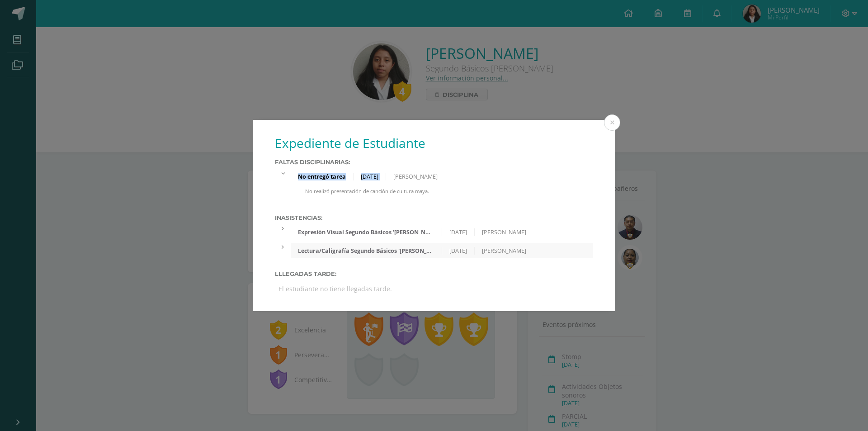 The width and height of the screenshot is (868, 431). I want to click on div: El estudiante no tiene llegadas tarde., so click(434, 288).